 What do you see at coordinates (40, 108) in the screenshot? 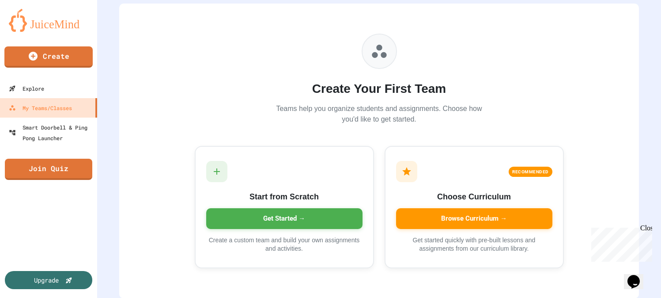
I see `div: My Teams/Classes` at bounding box center [40, 108].